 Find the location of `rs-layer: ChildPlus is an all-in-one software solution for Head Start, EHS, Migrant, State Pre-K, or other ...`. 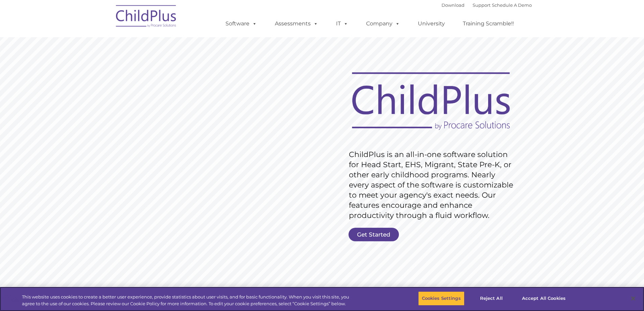

rs-layer: ChildPlus is an all-in-one software solution for Head Start, EHS, Migrant, State Pre-K, or other ... is located at coordinates (433, 185).